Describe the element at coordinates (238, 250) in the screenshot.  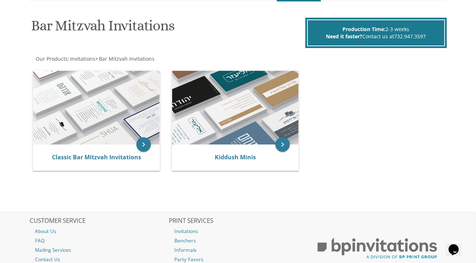
I see `a: Informals` at that location.